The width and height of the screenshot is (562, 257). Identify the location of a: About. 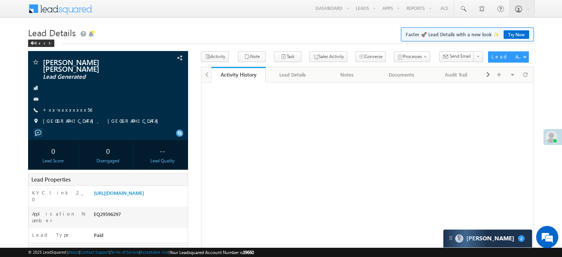
(74, 252).